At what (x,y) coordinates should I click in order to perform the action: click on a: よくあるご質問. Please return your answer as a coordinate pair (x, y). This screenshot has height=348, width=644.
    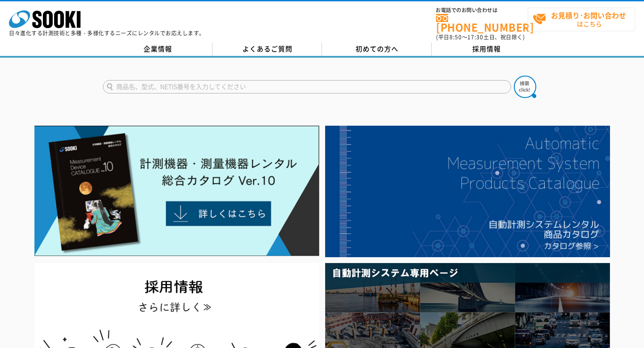
    Looking at the image, I should click on (267, 49).